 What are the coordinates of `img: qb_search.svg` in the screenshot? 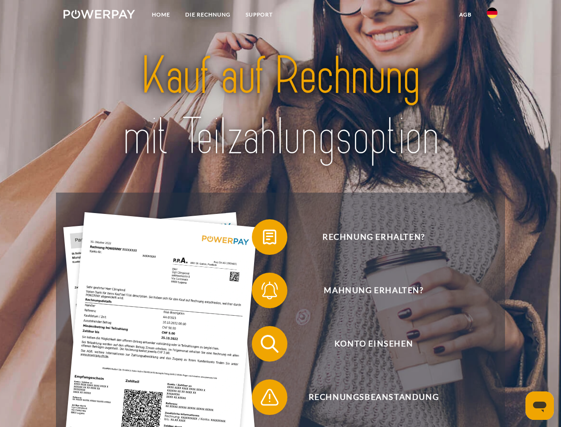 It's located at (270, 344).